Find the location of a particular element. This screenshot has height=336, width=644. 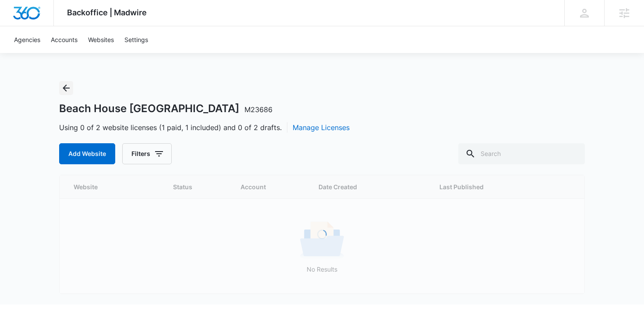

span: M23686 is located at coordinates (258, 110).